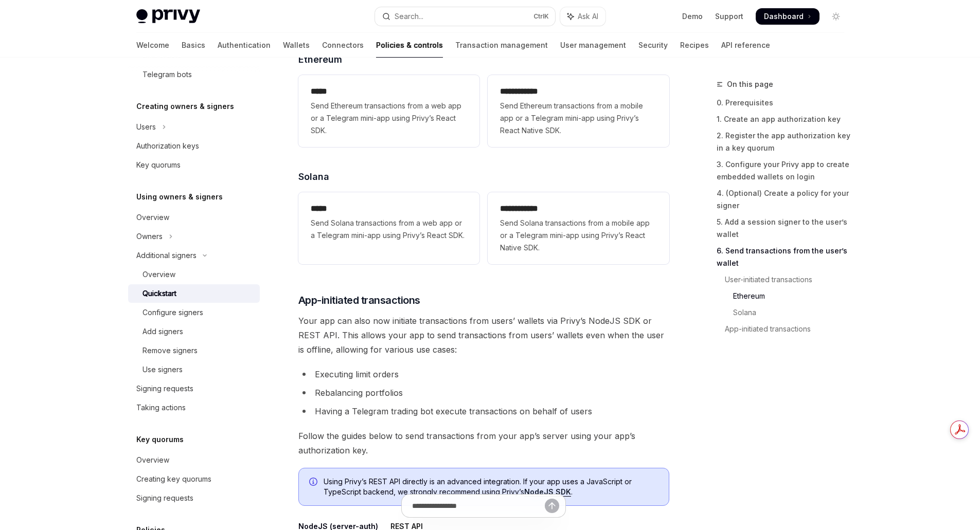 This screenshot has height=530, width=980. I want to click on span: Follow the guides below to send transactions from your app’s server using your app’s authorizatio..., so click(484, 443).